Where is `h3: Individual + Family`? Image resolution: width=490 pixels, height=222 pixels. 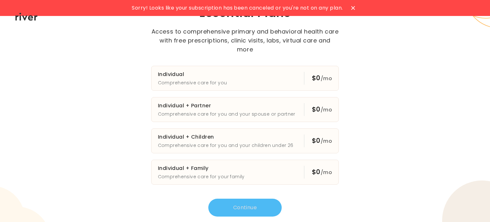 h3: Individual + Family is located at coordinates (201, 168).